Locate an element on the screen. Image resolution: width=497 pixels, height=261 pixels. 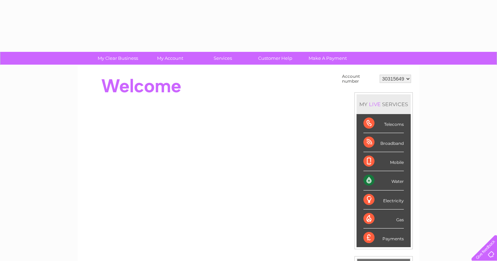
a: Make A Payment is located at coordinates (328, 58).